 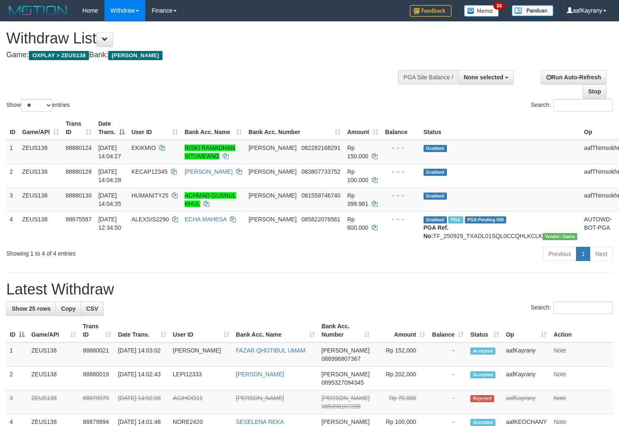 I want to click on th: Action, so click(x=581, y=330).